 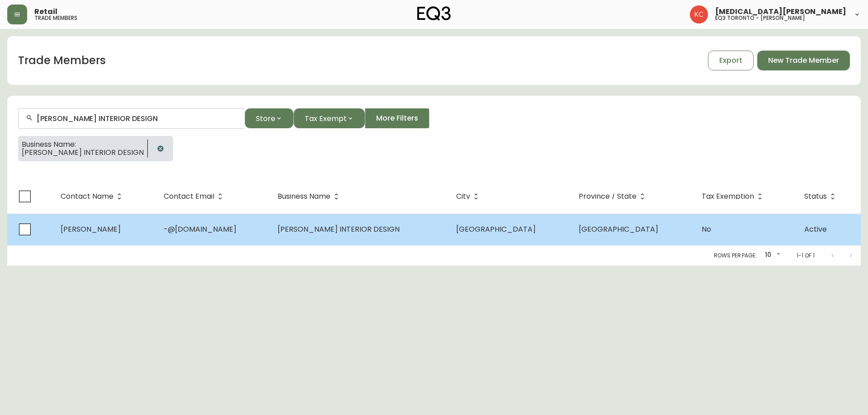 I want to click on span: Tax Exempt, so click(x=326, y=118).